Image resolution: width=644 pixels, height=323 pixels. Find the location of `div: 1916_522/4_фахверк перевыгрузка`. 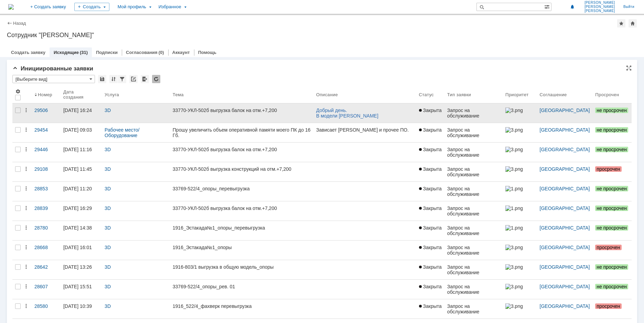

div: 1916_522/4_фахверк перевыгрузка is located at coordinates (241, 306).